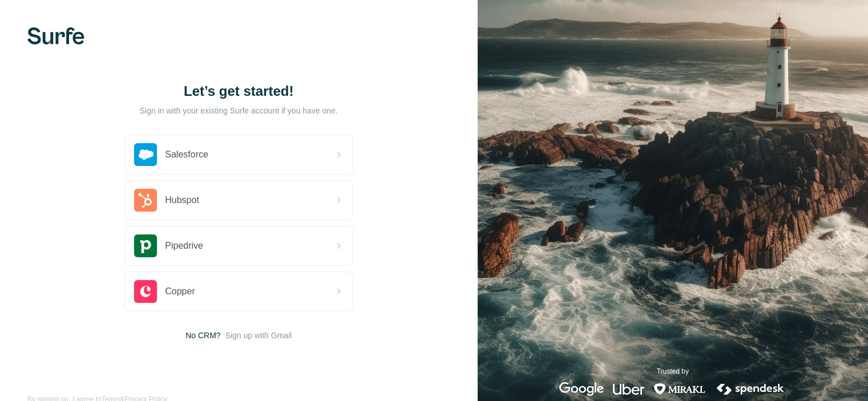 This screenshot has height=401, width=868. What do you see at coordinates (259, 335) in the screenshot?
I see `button: Sign up with Gmail` at bounding box center [259, 335].